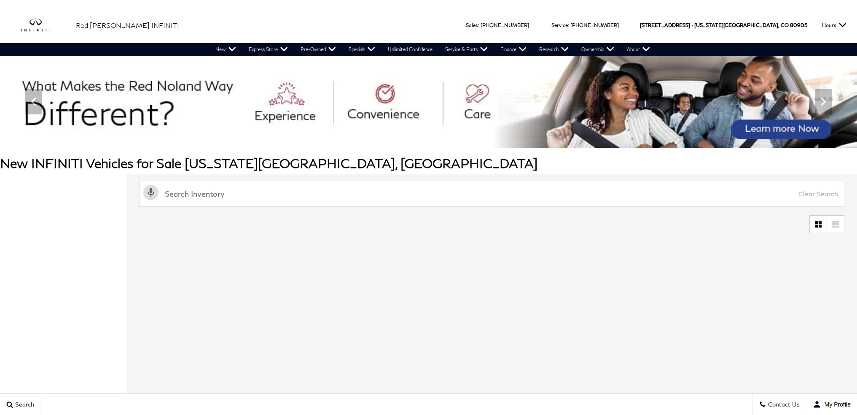 This screenshot has width=857, height=415. Describe the element at coordinates (836, 404) in the screenshot. I see `span: My Profile` at that location.